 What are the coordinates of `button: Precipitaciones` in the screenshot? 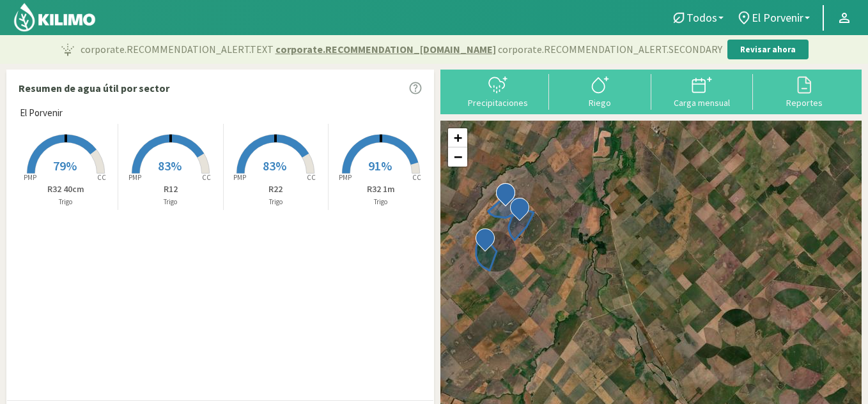 It's located at (498, 90).